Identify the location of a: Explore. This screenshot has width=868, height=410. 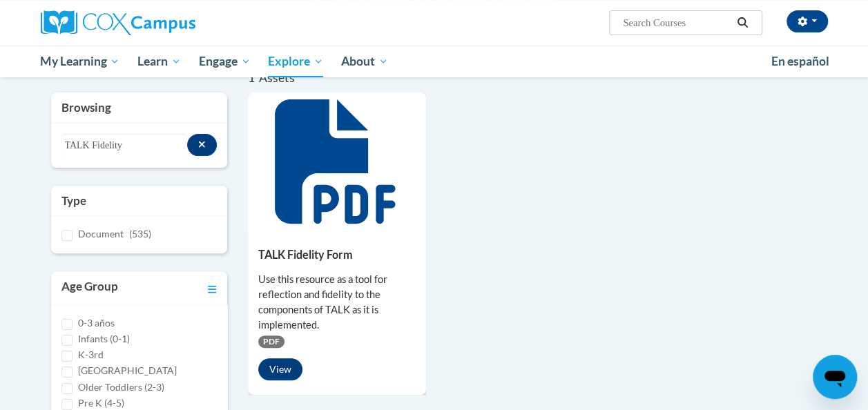
(296, 61).